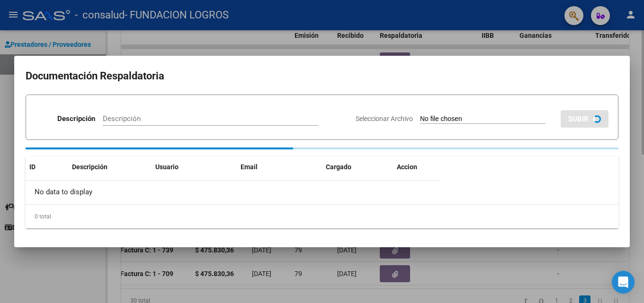  Describe the element at coordinates (339, 167) in the screenshot. I see `span: Cargado` at that location.